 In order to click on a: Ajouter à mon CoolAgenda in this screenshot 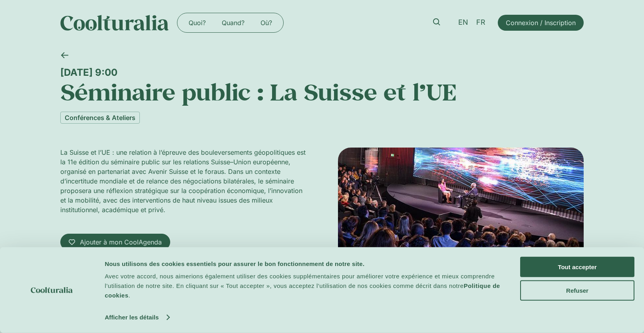, I will do `click(115, 242)`.